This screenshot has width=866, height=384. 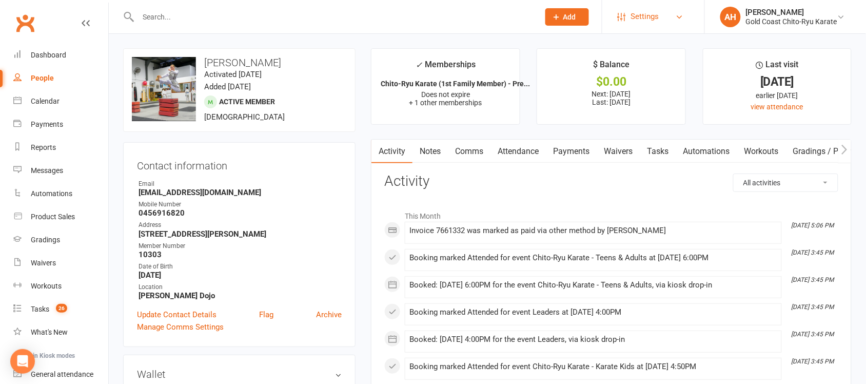 I want to click on div: Payments, so click(x=47, y=124).